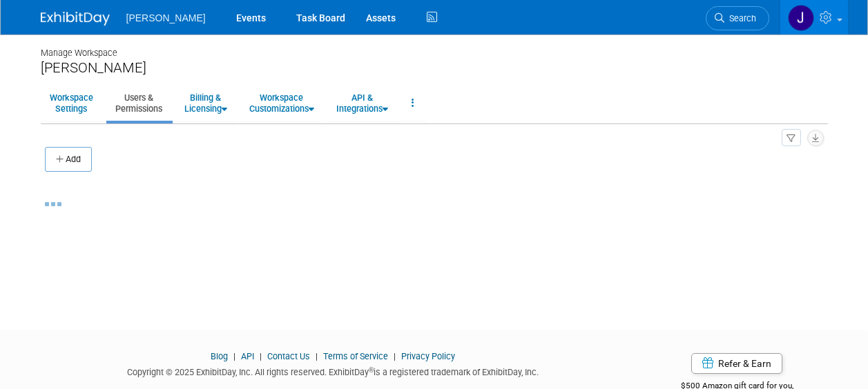 This screenshot has width=868, height=389. Describe the element at coordinates (281, 103) in the screenshot. I see `a: WorkspaceCustomizations` at that location.